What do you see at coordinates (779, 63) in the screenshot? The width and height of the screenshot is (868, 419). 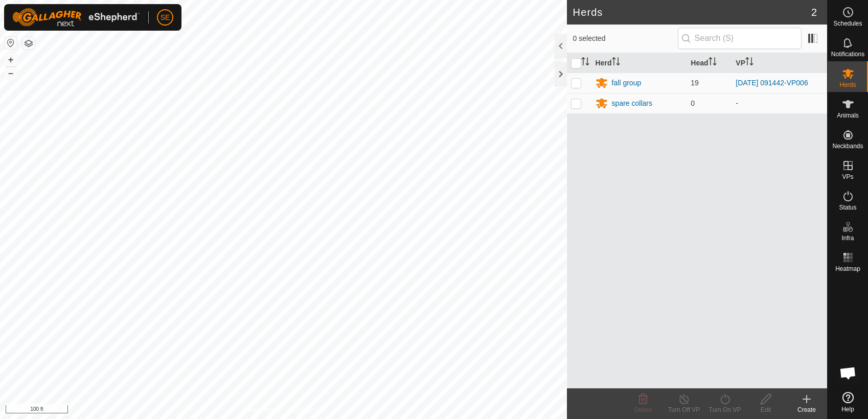 I see `th: VP` at bounding box center [779, 63].